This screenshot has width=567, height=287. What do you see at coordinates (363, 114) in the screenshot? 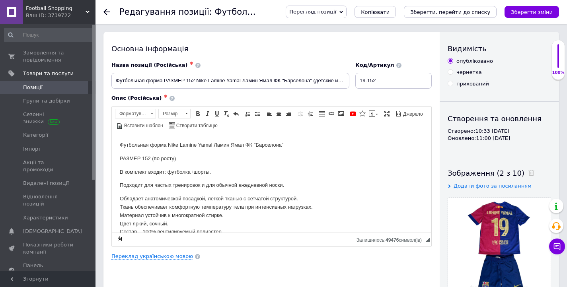
I see `a: Вставити іконку` at bounding box center [363, 114].